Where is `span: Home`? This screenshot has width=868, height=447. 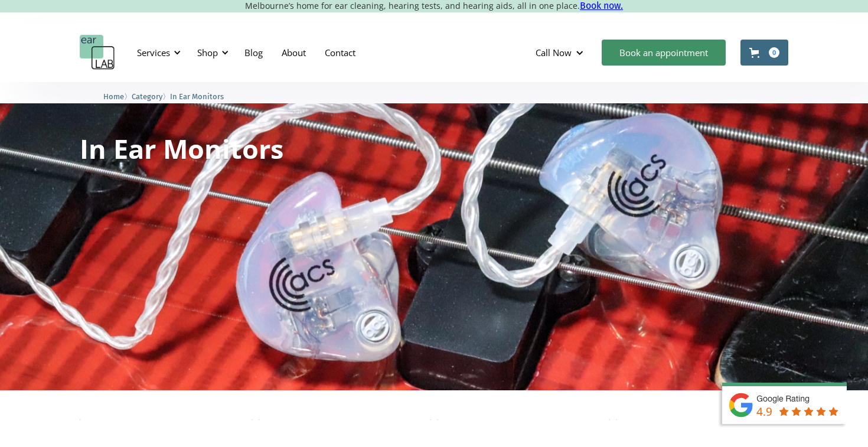 span: Home is located at coordinates (113, 96).